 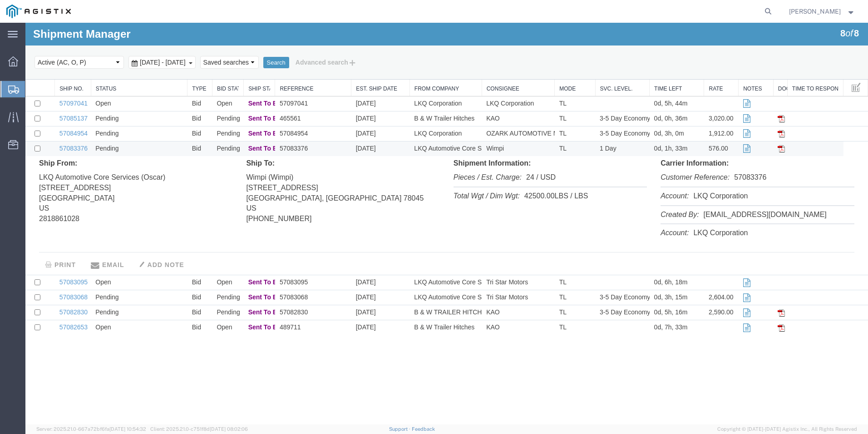 I want to click on td: 57097041, so click(x=288, y=81).